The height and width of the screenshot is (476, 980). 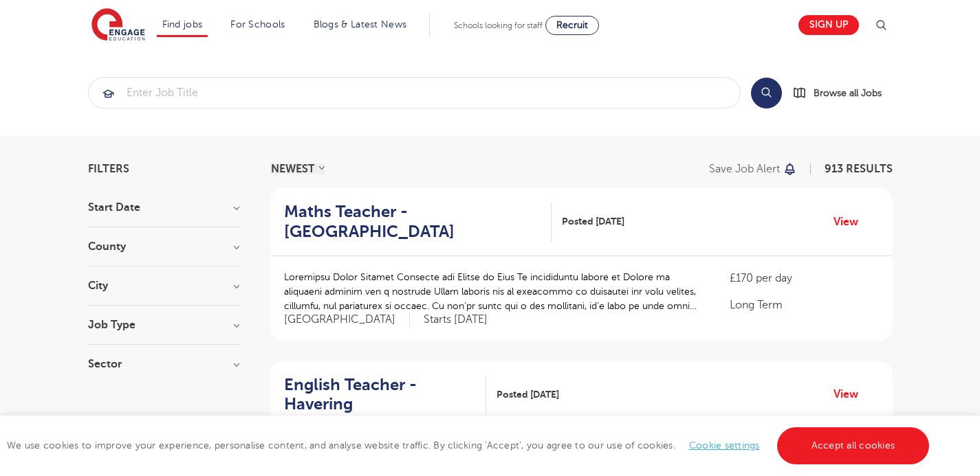 What do you see at coordinates (804, 305) in the screenshot?
I see `p: Long Term` at bounding box center [804, 305].